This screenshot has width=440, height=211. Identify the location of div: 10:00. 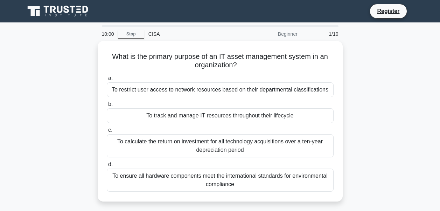
(108, 34).